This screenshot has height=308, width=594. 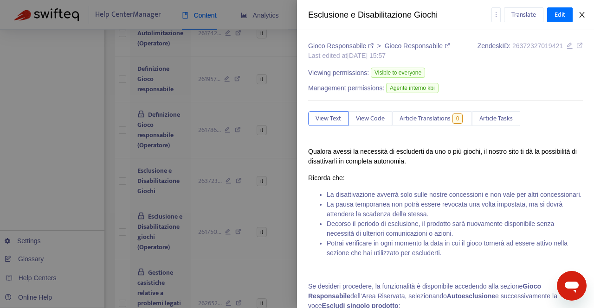 I want to click on span: Viewing permissions:, so click(x=338, y=73).